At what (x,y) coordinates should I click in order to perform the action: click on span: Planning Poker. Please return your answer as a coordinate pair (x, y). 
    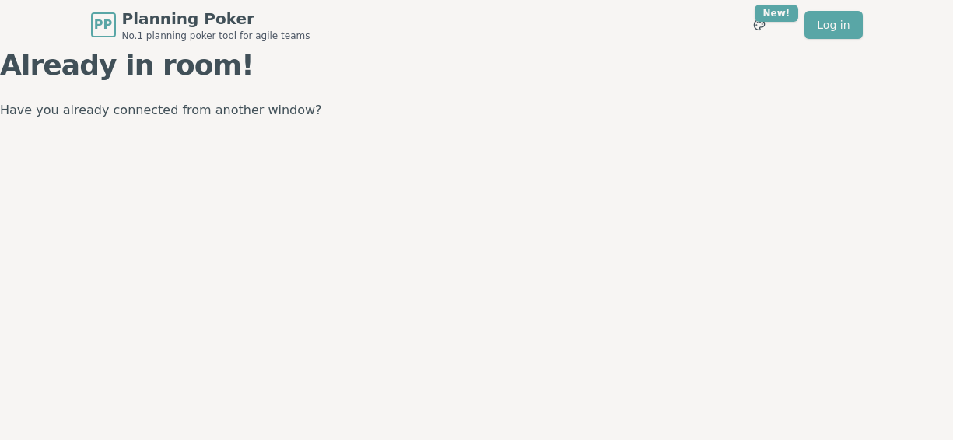
    Looking at the image, I should click on (216, 19).